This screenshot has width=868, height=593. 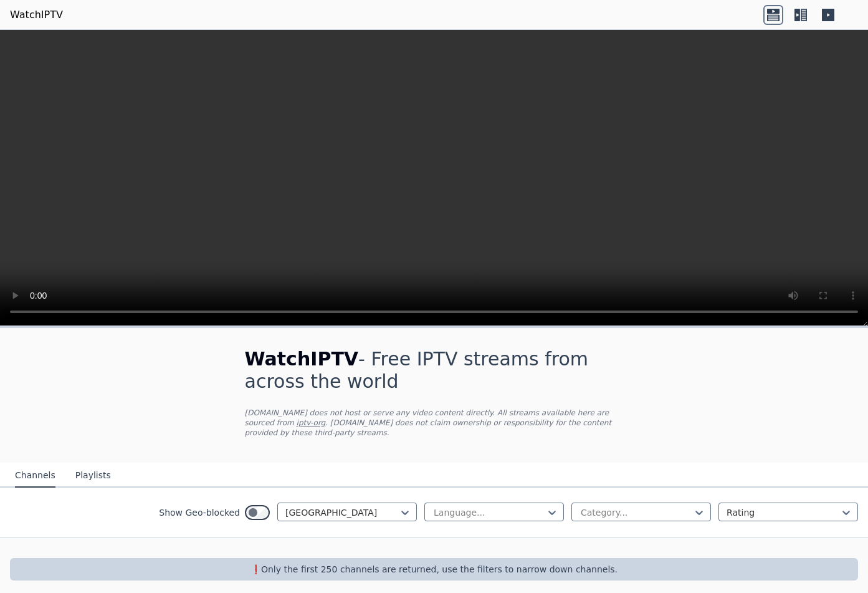 What do you see at coordinates (311, 423) in the screenshot?
I see `a: iptv-org` at bounding box center [311, 423].